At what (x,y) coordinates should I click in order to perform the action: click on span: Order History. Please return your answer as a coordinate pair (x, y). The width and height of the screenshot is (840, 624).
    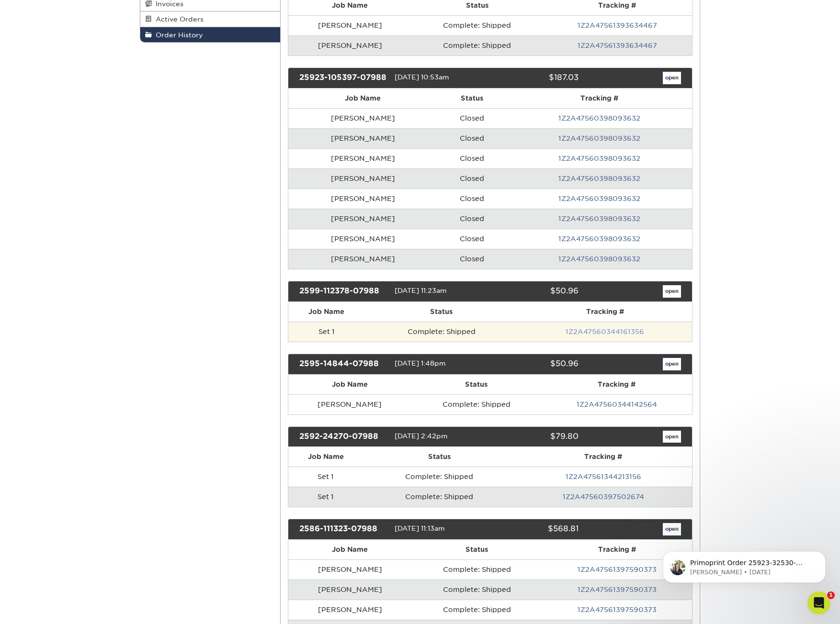
    Looking at the image, I should click on (177, 35).